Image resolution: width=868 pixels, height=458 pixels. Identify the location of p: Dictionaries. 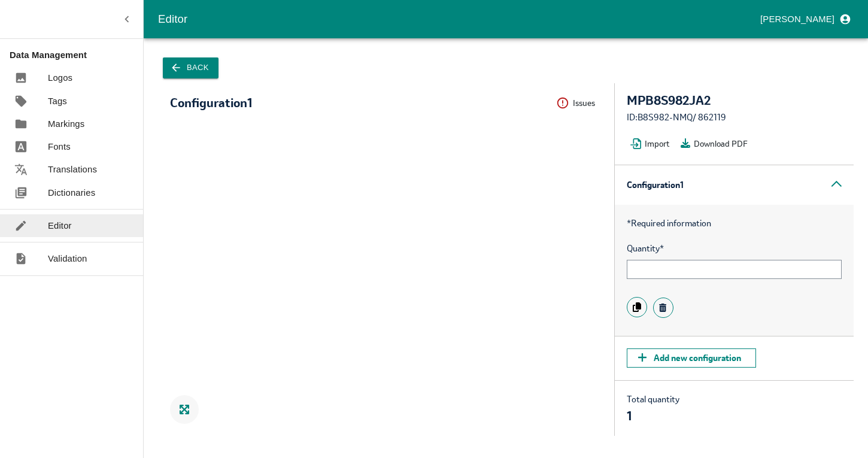
(71, 193).